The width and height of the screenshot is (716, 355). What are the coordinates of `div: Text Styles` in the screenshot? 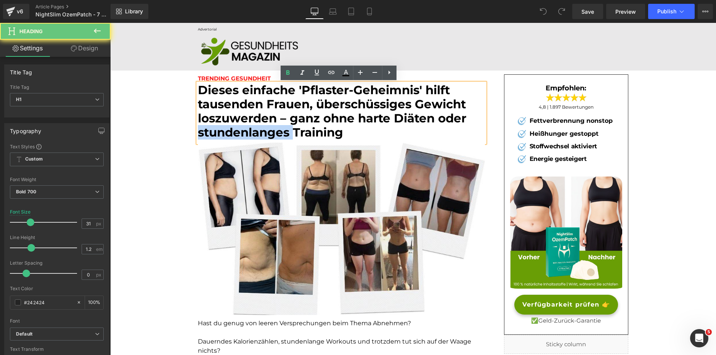 It's located at (57, 146).